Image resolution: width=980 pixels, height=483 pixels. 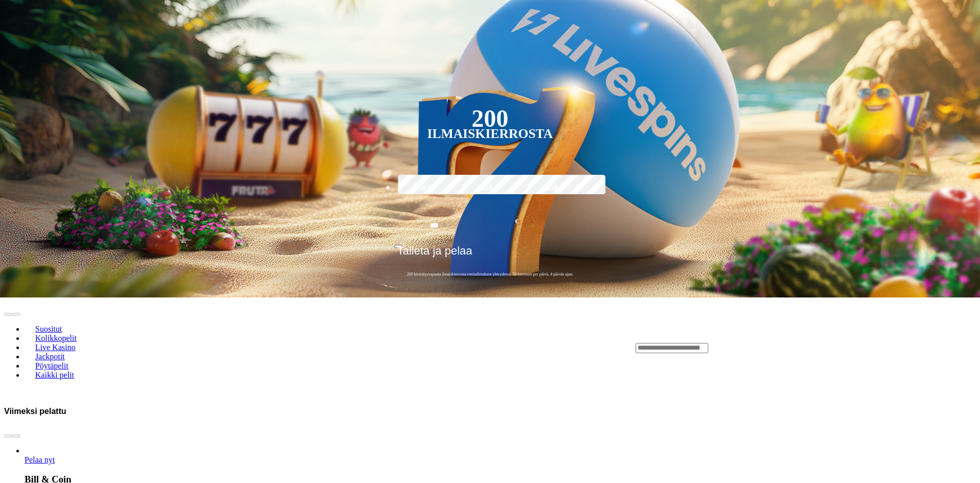 I want to click on input: Search, so click(x=672, y=348).